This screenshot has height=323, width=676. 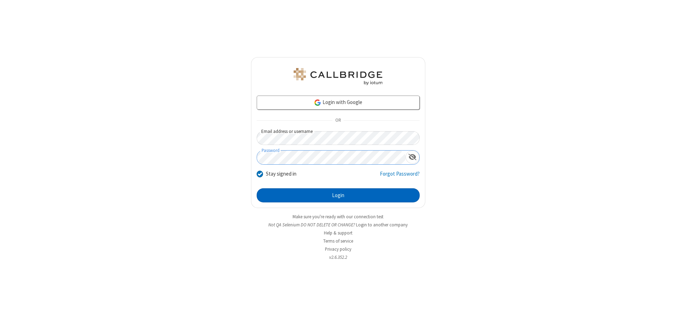 I want to click on a: Terms of service, so click(x=338, y=241).